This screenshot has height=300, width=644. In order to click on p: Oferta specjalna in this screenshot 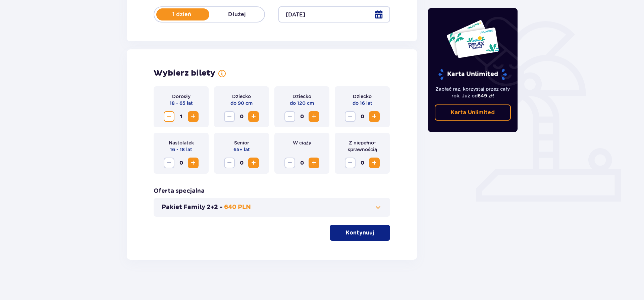, I will do `click(179, 191)`.